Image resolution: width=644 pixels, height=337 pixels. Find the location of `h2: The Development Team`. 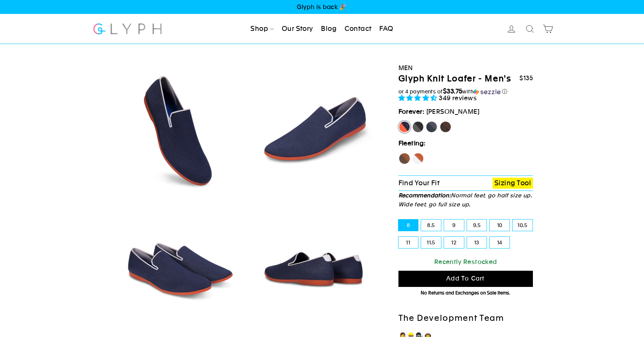

h2: The Development Team is located at coordinates (466, 318).